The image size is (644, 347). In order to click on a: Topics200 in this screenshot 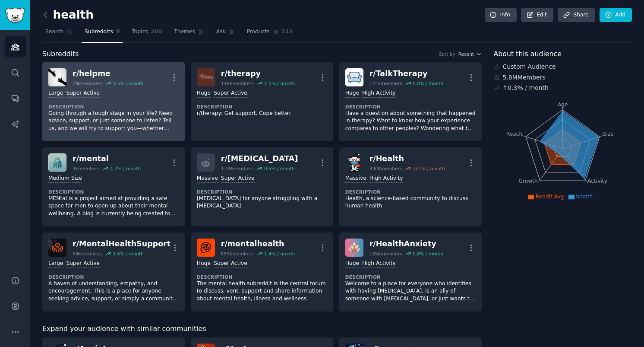, I will do `click(147, 33)`.